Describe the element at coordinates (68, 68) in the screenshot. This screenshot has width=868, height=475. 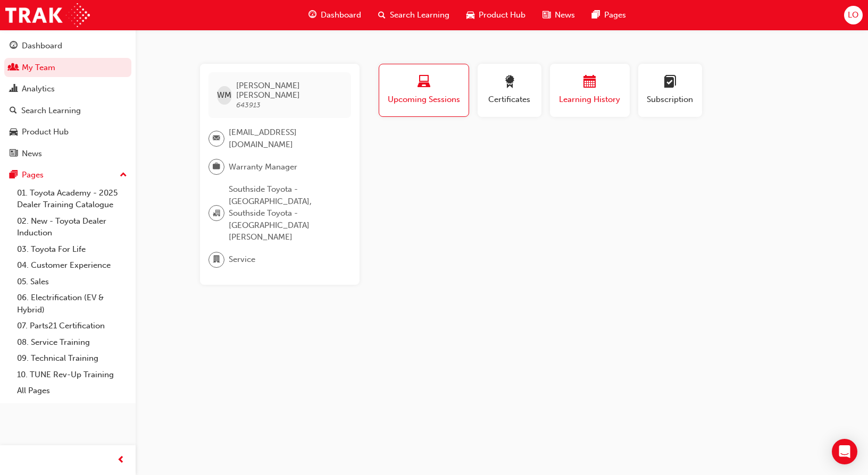
I see `a: My Team` at that location.